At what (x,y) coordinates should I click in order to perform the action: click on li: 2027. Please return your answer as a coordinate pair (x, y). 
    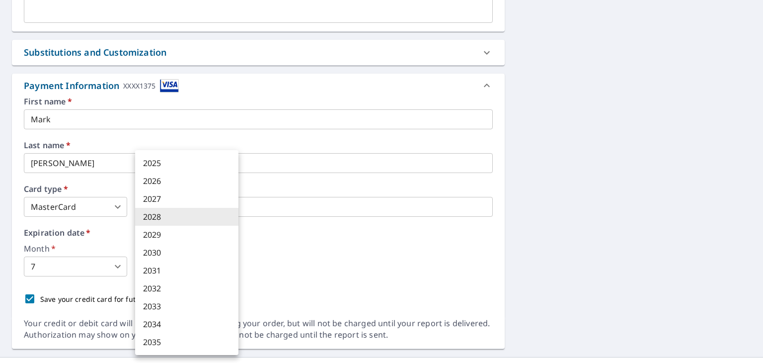
    Looking at the image, I should click on (187, 199).